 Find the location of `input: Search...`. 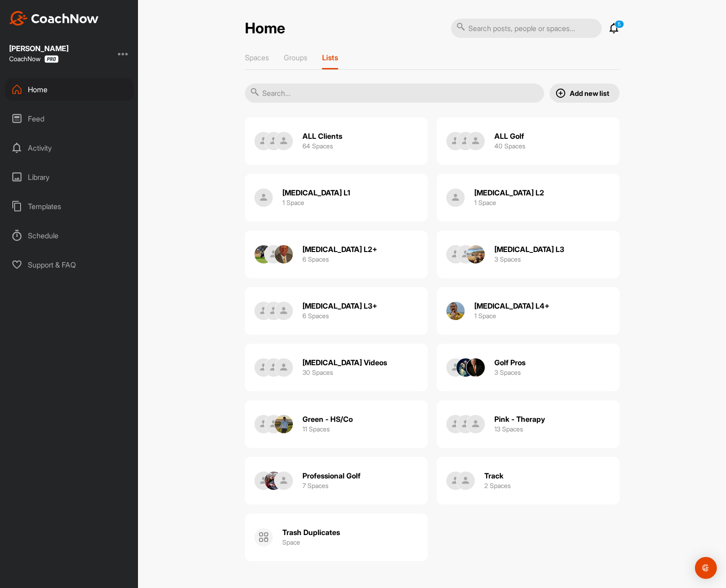

input: Search... is located at coordinates (395, 94).